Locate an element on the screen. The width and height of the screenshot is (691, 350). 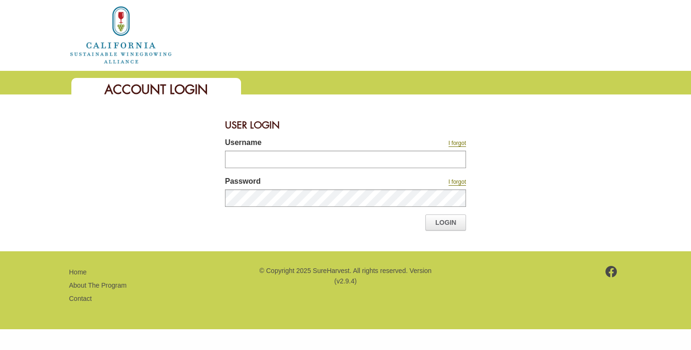
span: Account Login is located at coordinates (156, 89).